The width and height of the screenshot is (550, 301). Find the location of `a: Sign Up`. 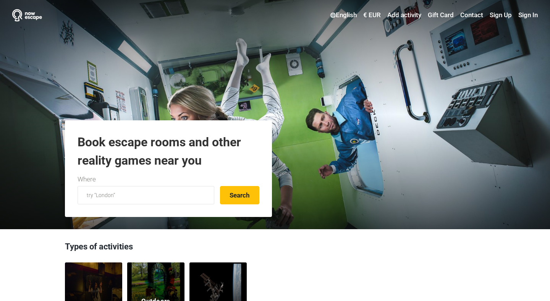

a: Sign Up is located at coordinates (501, 15).